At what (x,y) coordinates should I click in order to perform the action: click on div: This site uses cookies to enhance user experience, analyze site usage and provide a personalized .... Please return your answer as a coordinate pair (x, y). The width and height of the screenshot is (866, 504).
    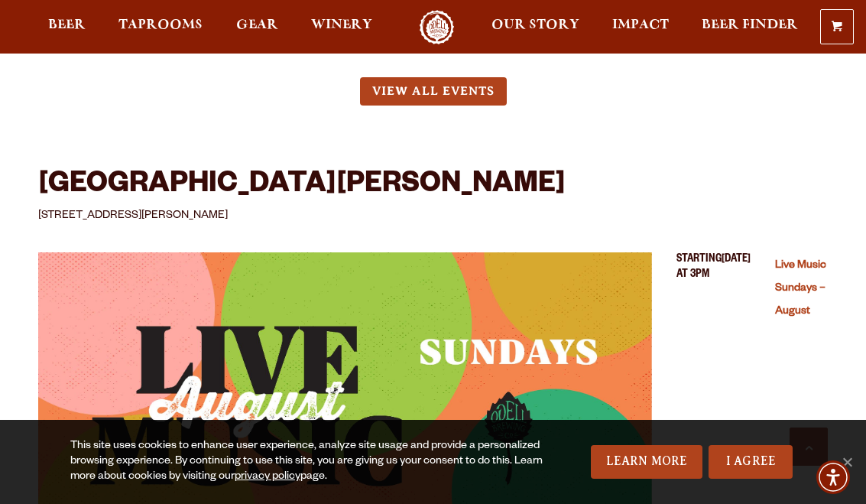
    Looking at the image, I should click on (308, 462).